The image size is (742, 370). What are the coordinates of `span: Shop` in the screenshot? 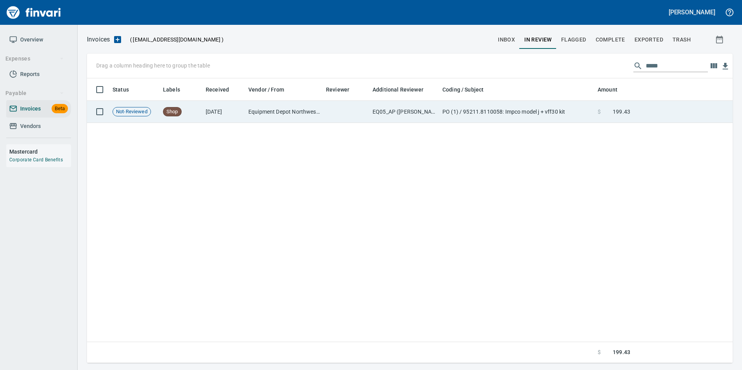 It's located at (172, 112).